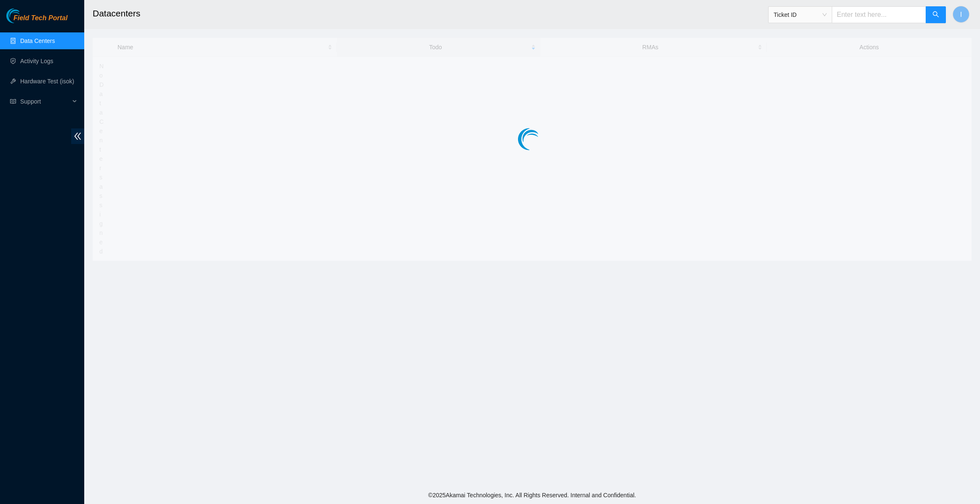 Image resolution: width=980 pixels, height=504 pixels. Describe the element at coordinates (961, 14) in the screenshot. I see `span: I` at that location.